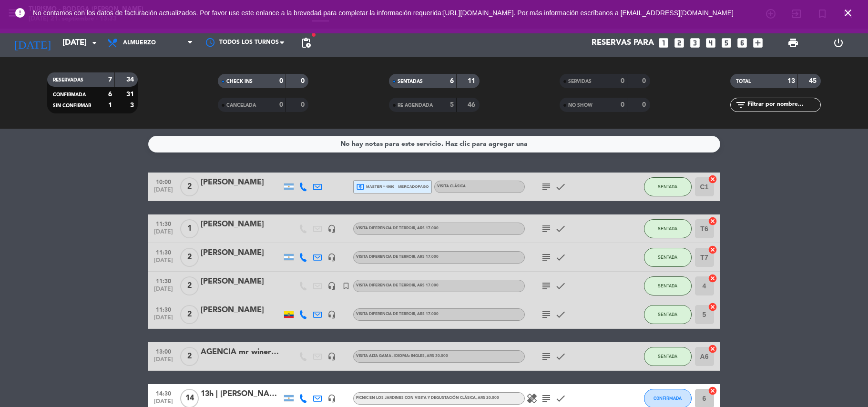  What do you see at coordinates (131, 94) in the screenshot?
I see `strong: 31` at bounding box center [131, 94].